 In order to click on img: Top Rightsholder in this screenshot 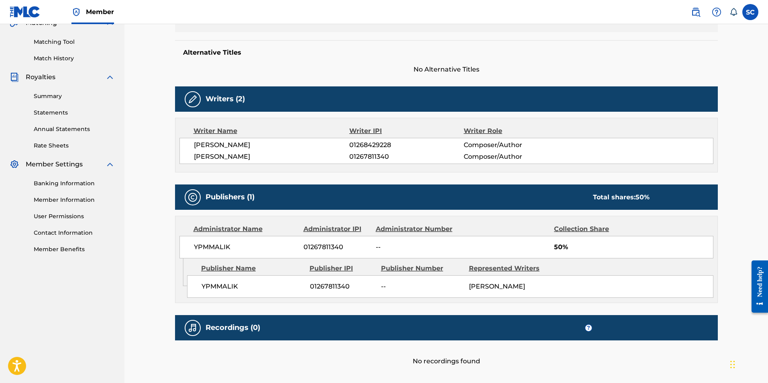, I will do `click(76, 12)`.